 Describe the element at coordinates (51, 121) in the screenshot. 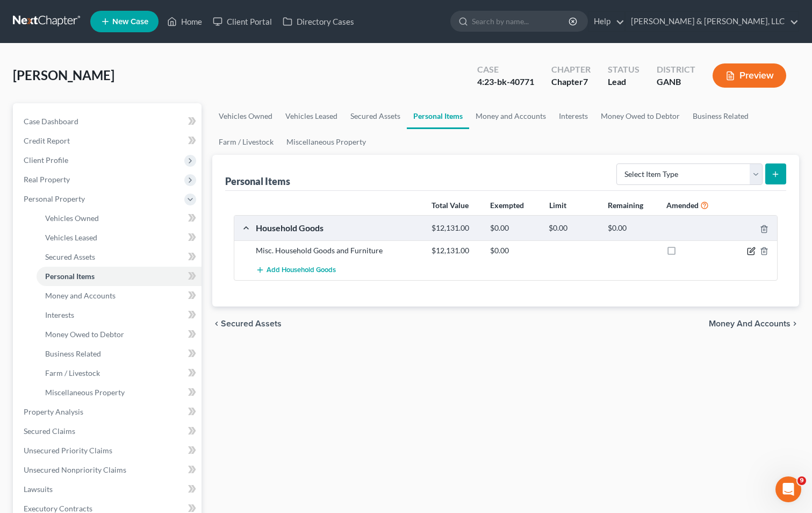

I see `span: Case Dashboard` at that location.